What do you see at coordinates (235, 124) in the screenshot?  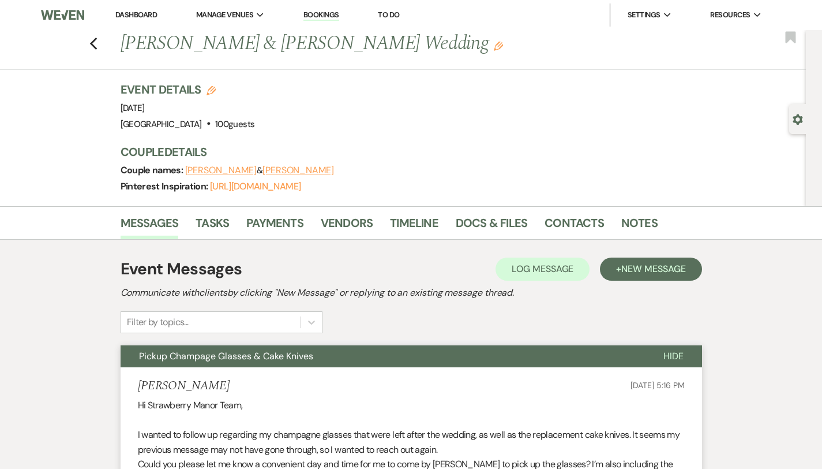 I see `span: 100 guests` at bounding box center [235, 124].